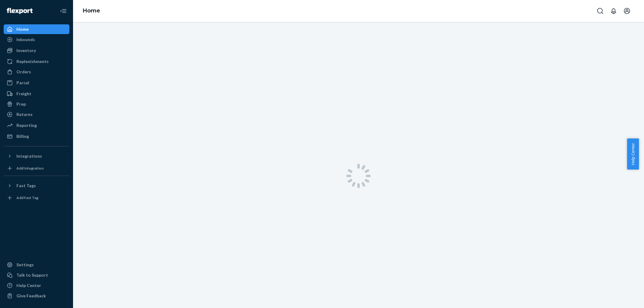  What do you see at coordinates (31, 296) in the screenshot?
I see `div: Give Feedback` at bounding box center [31, 296].